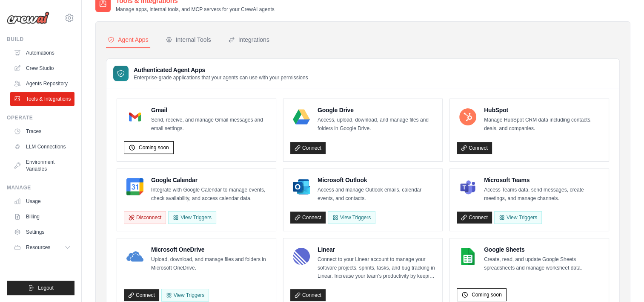 The width and height of the screenshot is (644, 302). Describe the element at coordinates (221, 70) in the screenshot. I see `h3: Authenticated Agent Apps` at that location.